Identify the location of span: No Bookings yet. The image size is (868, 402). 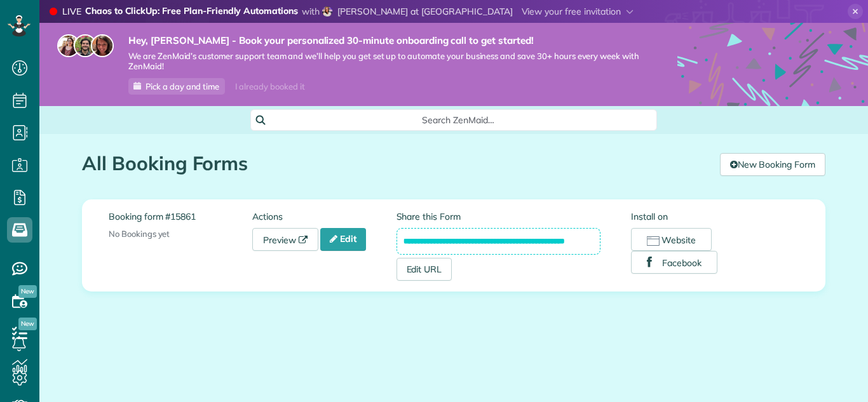
(140, 233).